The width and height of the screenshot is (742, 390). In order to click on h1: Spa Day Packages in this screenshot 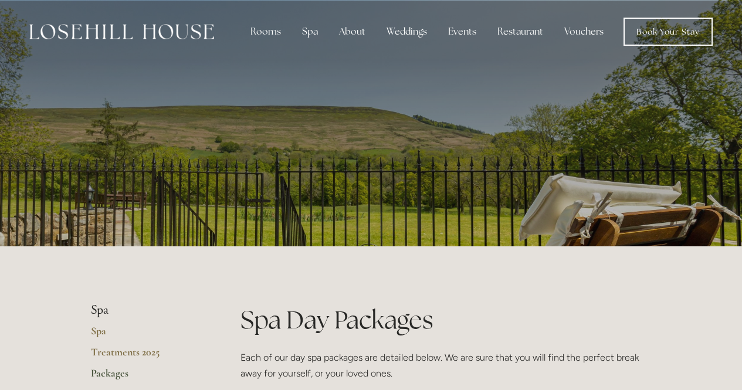, I will do `click(446, 320)`.